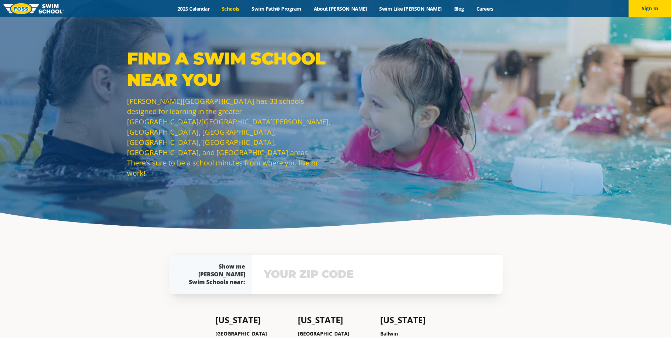 The image size is (671, 338). Describe the element at coordinates (230, 69) in the screenshot. I see `p: Find a Swim School Near You` at that location.